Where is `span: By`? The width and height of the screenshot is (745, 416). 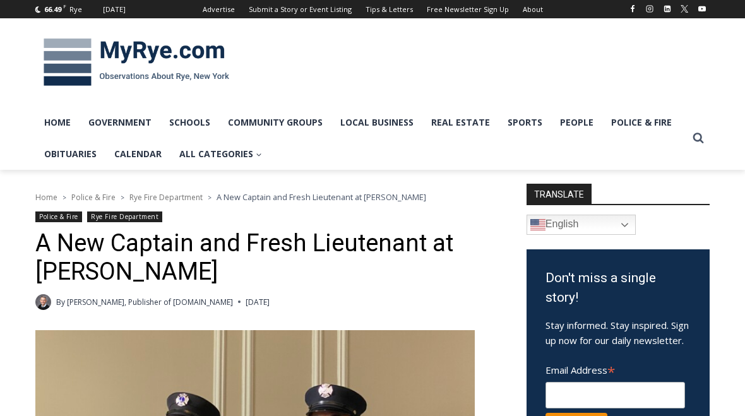 span: By is located at coordinates (61, 302).